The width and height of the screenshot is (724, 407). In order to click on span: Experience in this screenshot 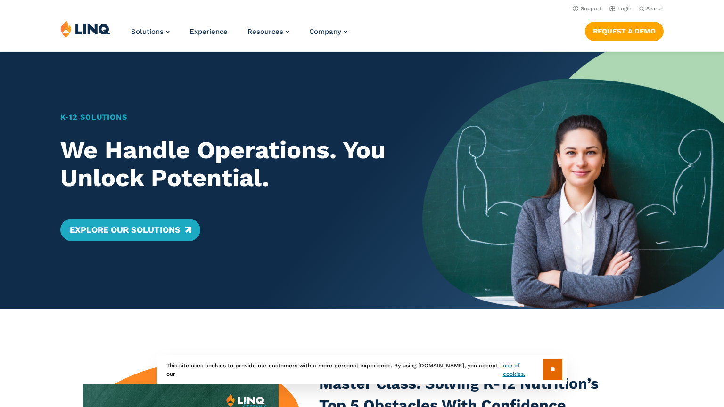, I will do `click(208, 32)`.